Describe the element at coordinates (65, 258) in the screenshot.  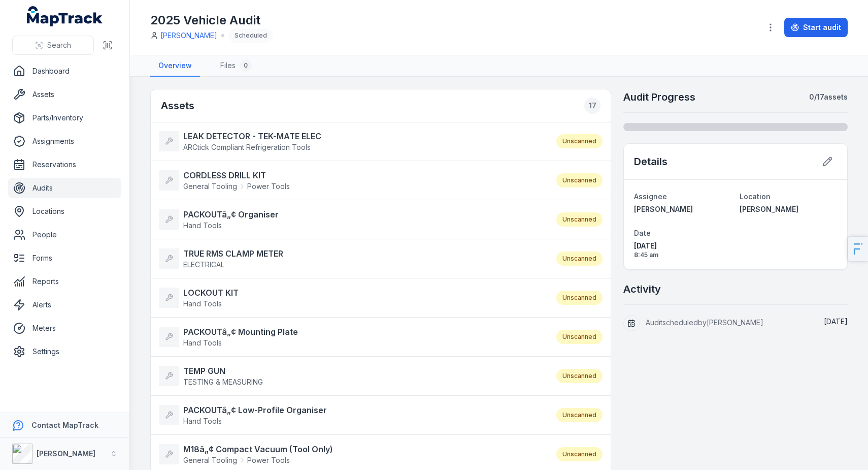
I see `a: Forms` at that location.